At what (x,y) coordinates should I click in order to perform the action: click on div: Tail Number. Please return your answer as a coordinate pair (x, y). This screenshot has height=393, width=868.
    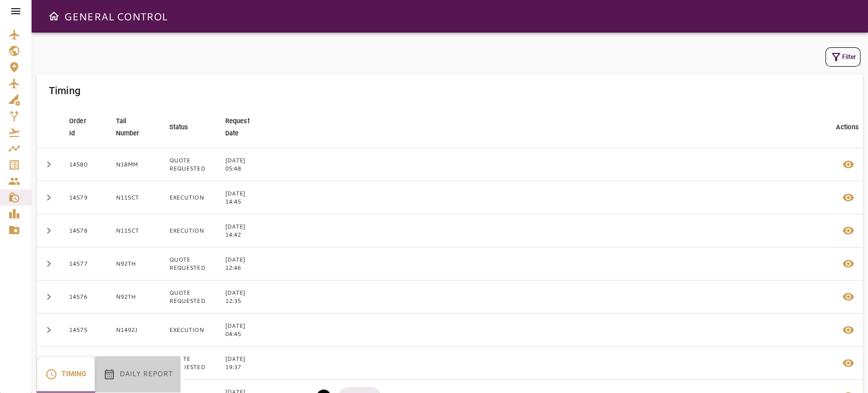
    Looking at the image, I should click on (128, 127).